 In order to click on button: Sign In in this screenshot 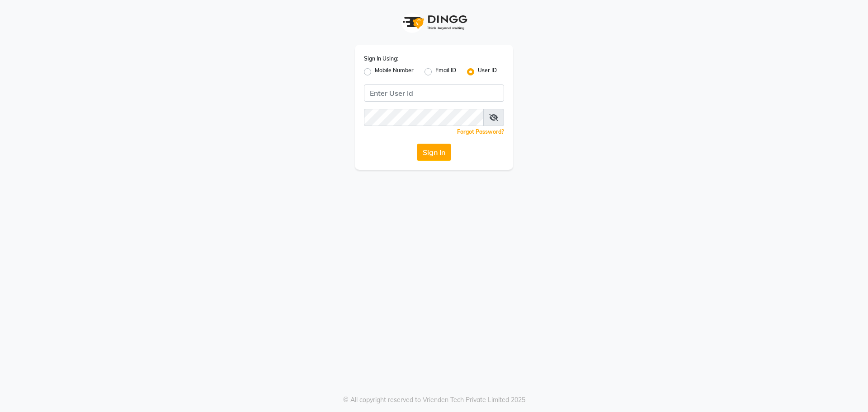, I will do `click(434, 152)`.